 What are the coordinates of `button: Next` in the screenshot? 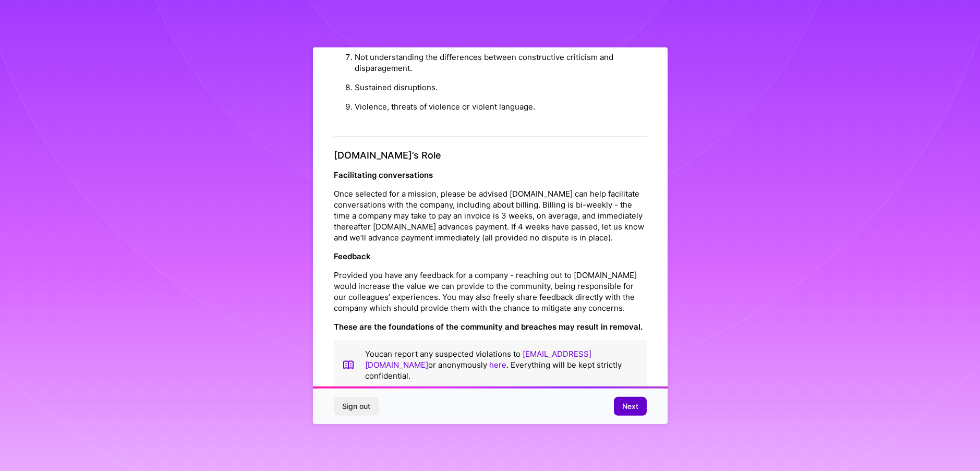 It's located at (629, 406).